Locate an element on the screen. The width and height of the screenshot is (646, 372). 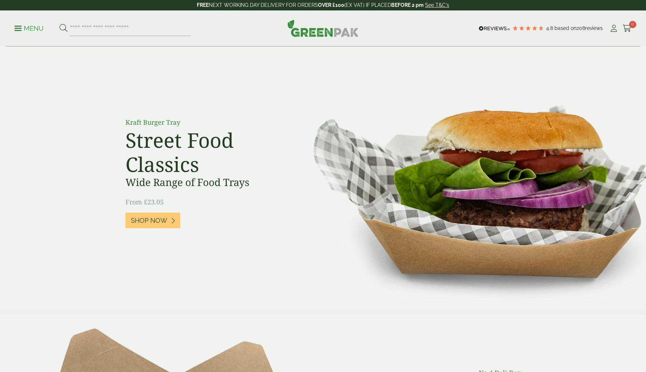
p: Kraft Burger Tray is located at coordinates (207, 122).